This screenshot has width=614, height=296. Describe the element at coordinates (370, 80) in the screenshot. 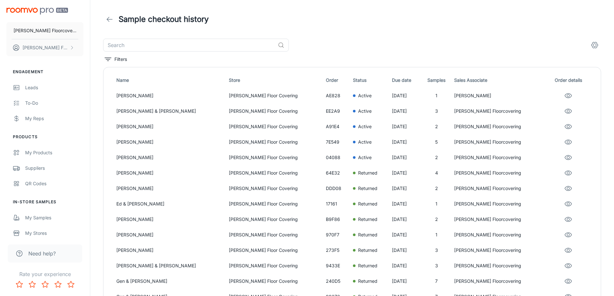

I see `th: Status` at that location.